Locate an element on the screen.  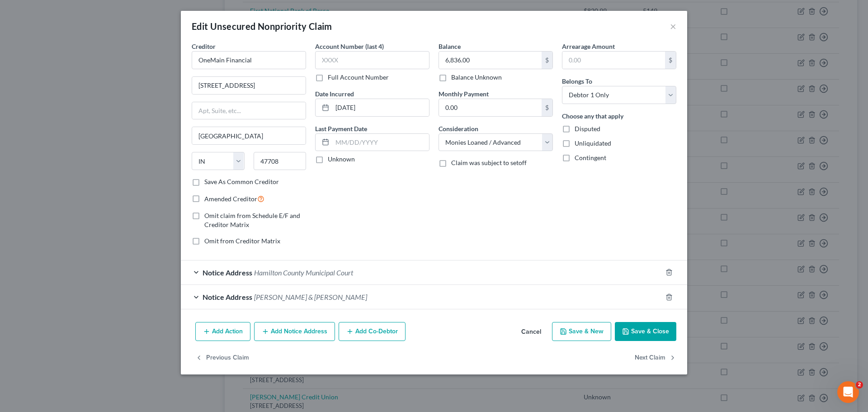
button: Cancel is located at coordinates (532, 332).